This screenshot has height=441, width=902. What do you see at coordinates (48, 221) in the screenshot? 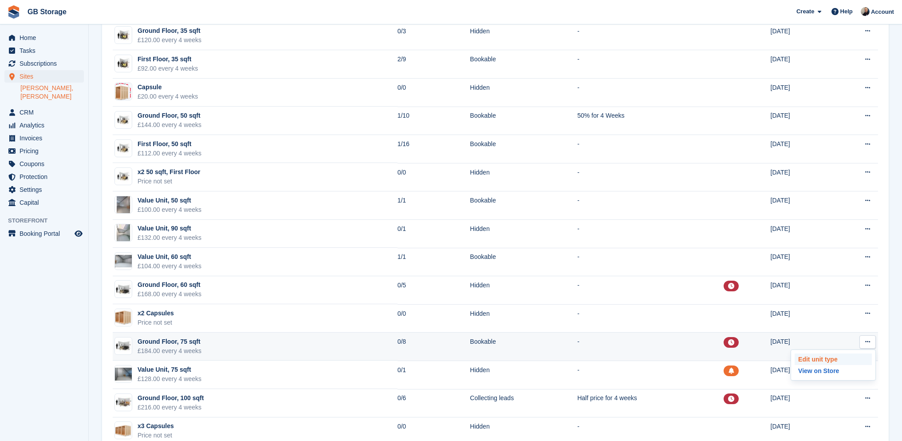
I see `span: Storefront` at bounding box center [48, 221].